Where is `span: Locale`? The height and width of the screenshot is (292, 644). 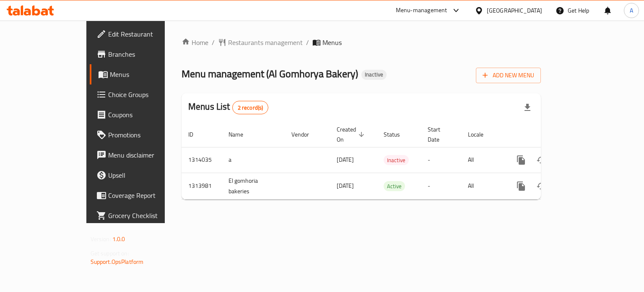 span: Locale is located at coordinates (481, 134).